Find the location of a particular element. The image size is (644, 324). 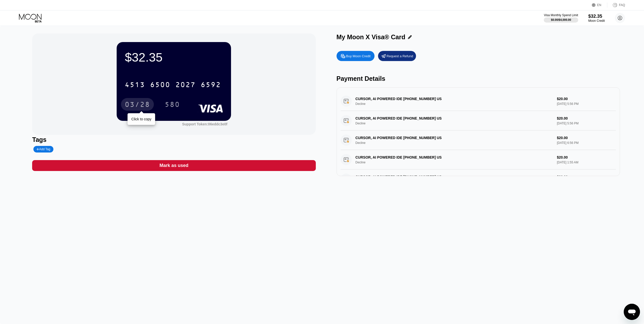

div: $0.00 / $4,000.00 is located at coordinates (561, 20).